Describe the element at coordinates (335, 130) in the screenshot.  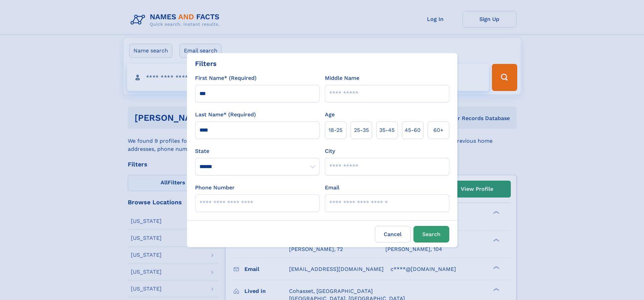
I see `span: 18‑25` at that location.